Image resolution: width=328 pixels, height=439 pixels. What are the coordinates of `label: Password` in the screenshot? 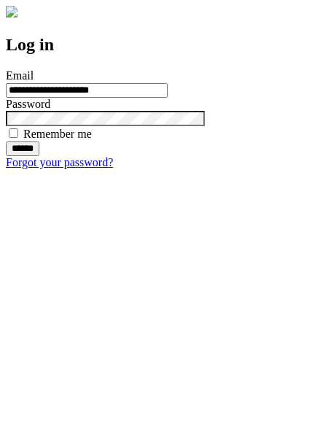 It's located at (28, 103).